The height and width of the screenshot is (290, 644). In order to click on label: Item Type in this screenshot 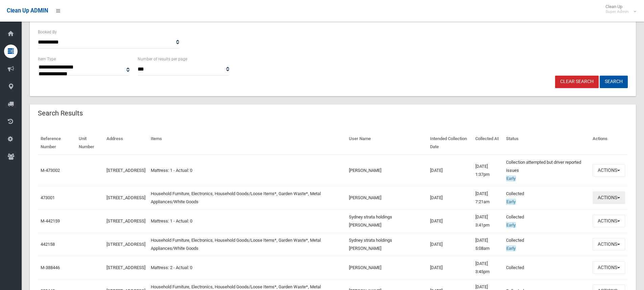, I will do `click(47, 59)`.